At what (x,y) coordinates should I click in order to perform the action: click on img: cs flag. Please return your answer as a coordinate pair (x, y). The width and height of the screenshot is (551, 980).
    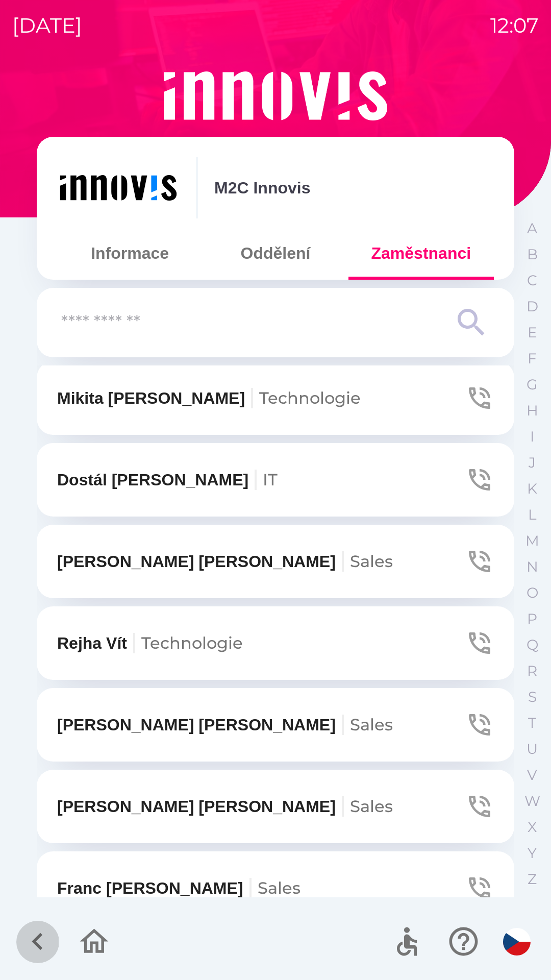
    Looking at the image, I should click on (517, 941).